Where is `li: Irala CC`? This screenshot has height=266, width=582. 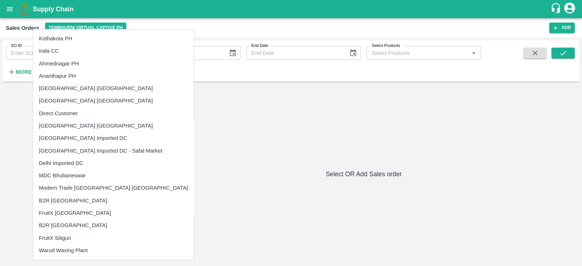
li: Irala CC is located at coordinates (113, 51).